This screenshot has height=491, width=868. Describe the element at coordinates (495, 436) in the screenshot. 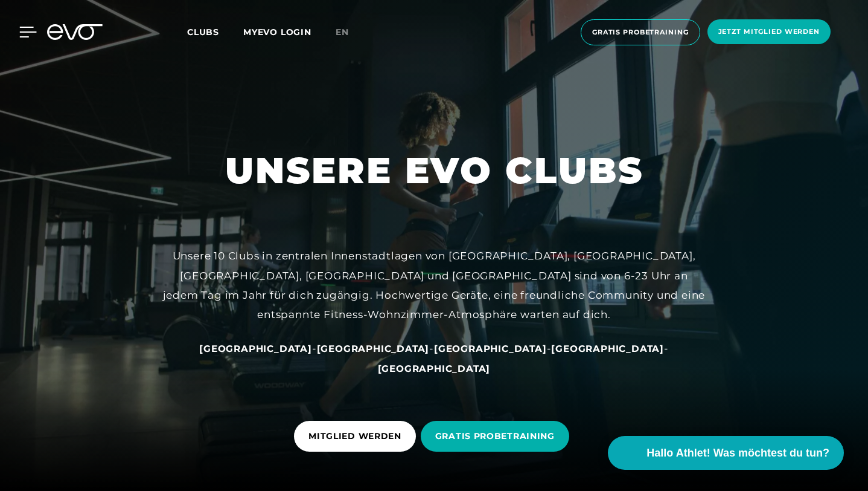

I see `span: GRATIS PROBETRAINING` at that location.